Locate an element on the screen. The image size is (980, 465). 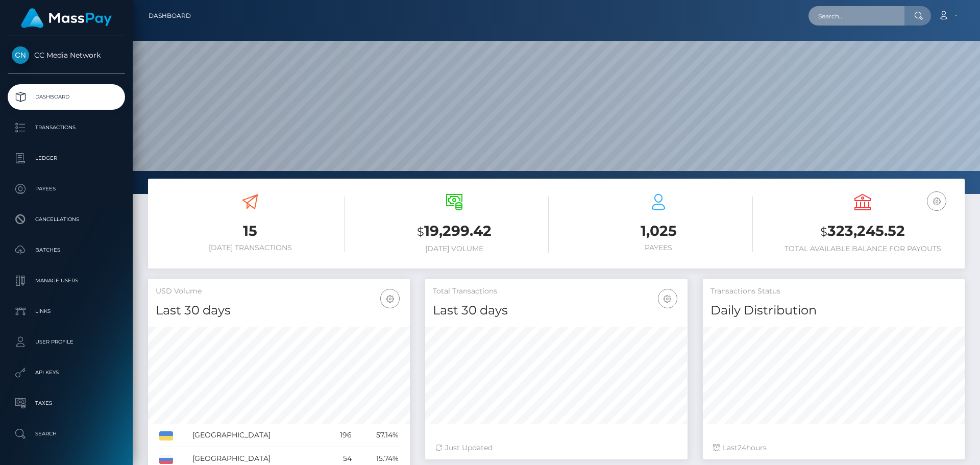
h6: Payees is located at coordinates (658, 247).